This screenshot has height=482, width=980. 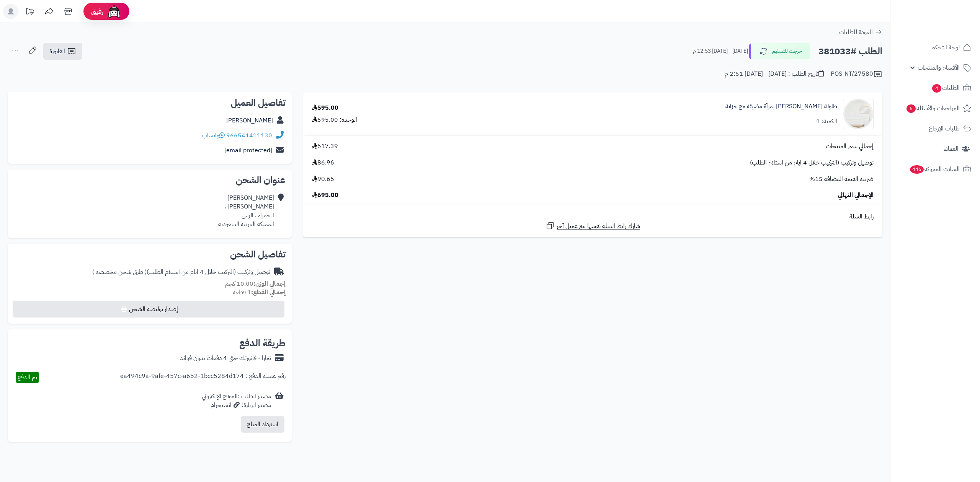 I want to click on span: الأقسام والمنتجات, so click(x=939, y=68).